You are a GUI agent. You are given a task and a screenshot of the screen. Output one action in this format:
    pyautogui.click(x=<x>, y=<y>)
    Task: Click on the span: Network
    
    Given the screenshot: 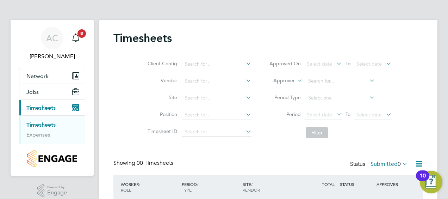 What is the action you would take?
    pyautogui.click(x=37, y=76)
    